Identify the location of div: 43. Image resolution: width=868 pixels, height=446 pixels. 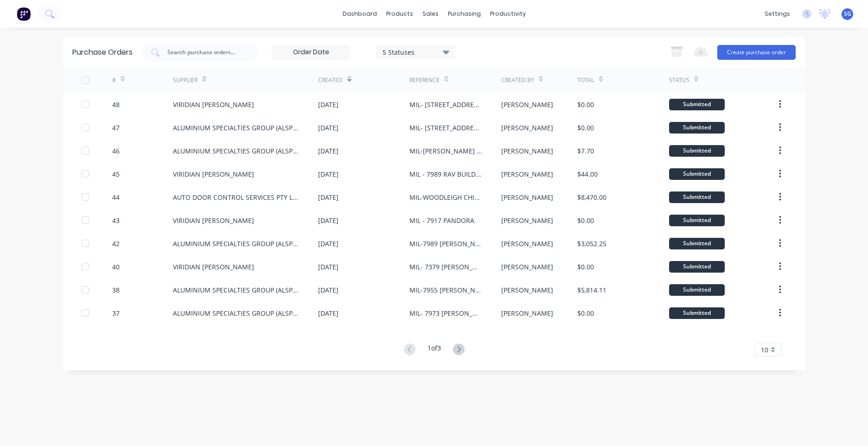
(116, 221).